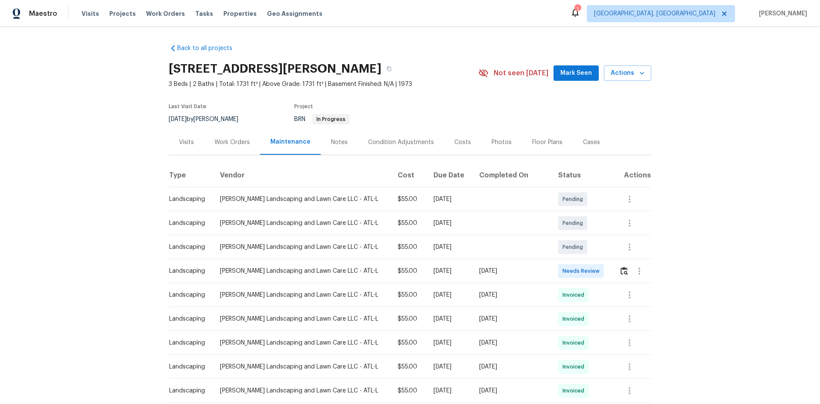 This screenshot has height=404, width=820. Describe the element at coordinates (295, 14) in the screenshot. I see `span: Geo Assignments` at that location.